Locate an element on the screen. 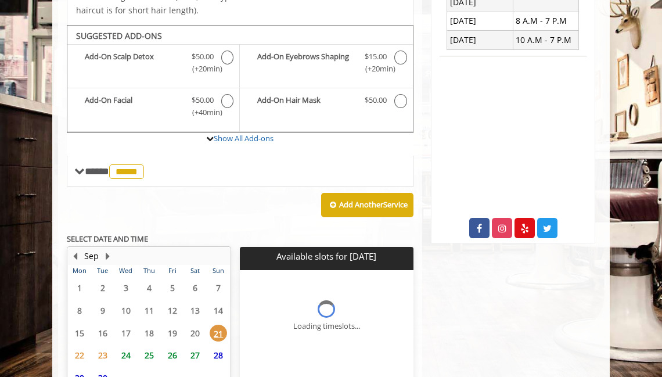 The width and height of the screenshot is (662, 377). span: 24 is located at coordinates (126, 355).